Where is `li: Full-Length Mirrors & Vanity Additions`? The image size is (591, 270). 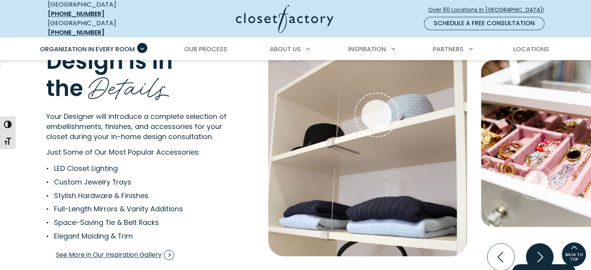 li: Full-Length Mirrors & Vanity Additions is located at coordinates (135, 209).